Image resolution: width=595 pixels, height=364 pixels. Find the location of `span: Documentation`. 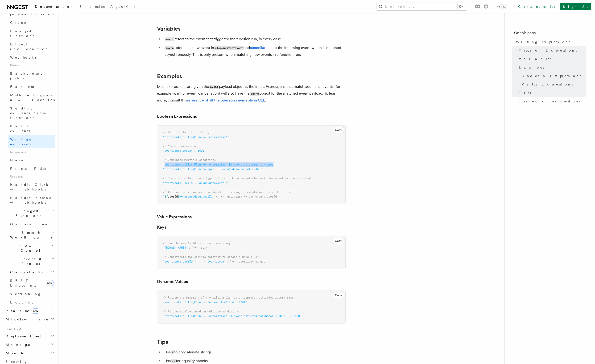

span: Documentation is located at coordinates (54, 6).